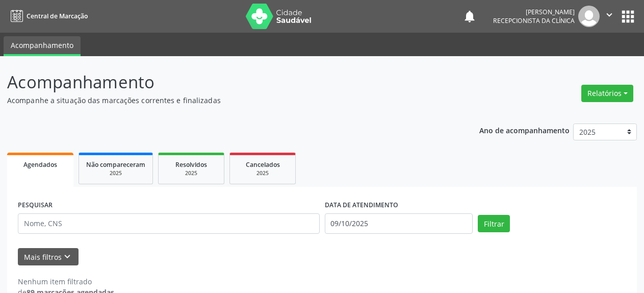 The image size is (644, 293). I want to click on input: Nome, CNS, so click(169, 223).